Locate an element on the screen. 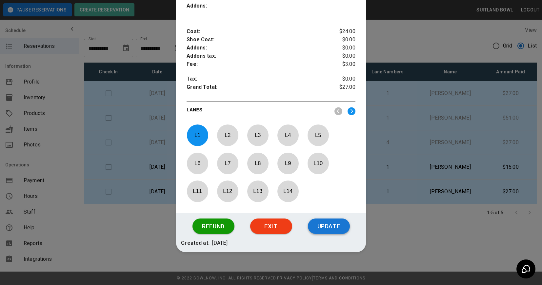 This screenshot has height=285, width=542. p: L 4 is located at coordinates (288, 135).